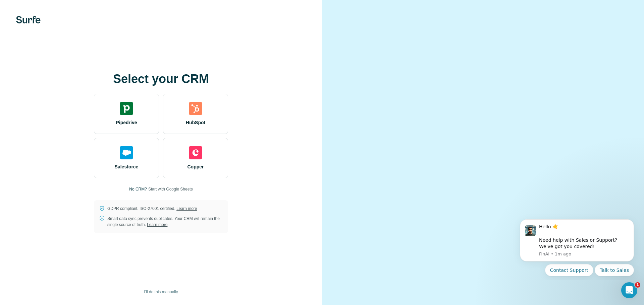  I want to click on p: No CRM?, so click(138, 190).